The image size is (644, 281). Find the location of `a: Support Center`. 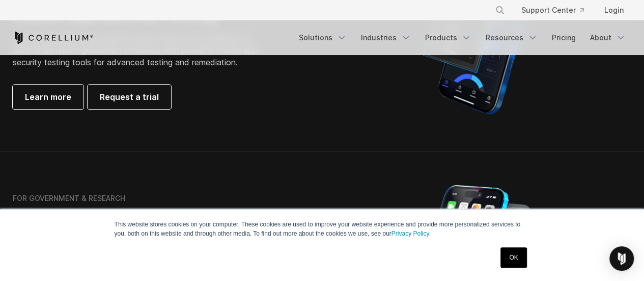

a: Support Center is located at coordinates (552, 10).